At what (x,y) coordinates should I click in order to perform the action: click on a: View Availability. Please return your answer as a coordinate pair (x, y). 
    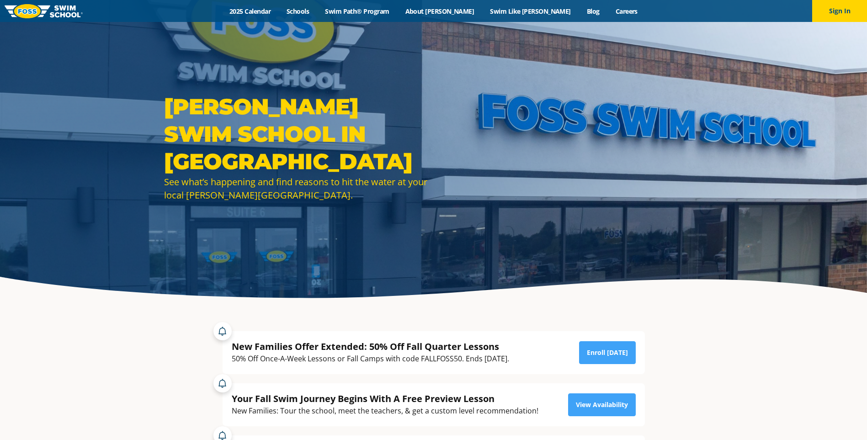
    Looking at the image, I should click on (602, 404).